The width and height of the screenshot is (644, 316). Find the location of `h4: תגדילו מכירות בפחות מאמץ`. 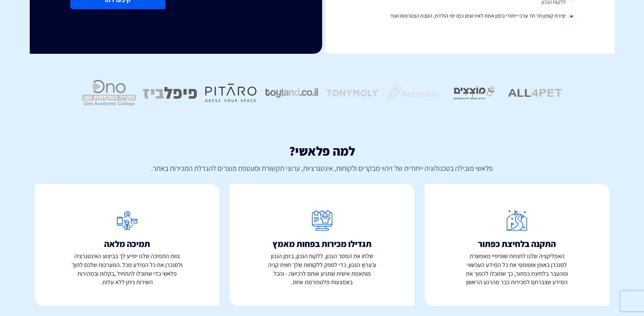

h4: תגדילו מכירות בפחות מאמץ is located at coordinates (322, 243).